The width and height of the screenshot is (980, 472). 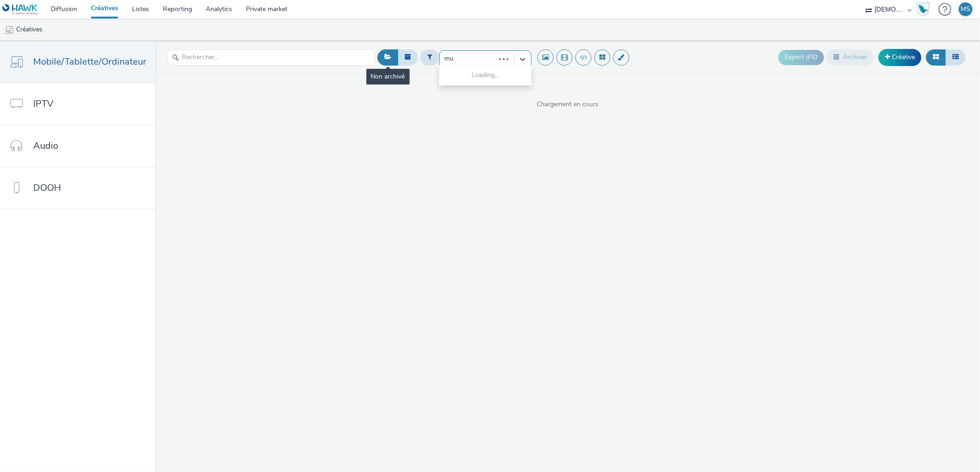 I want to click on span: Mobile/Tablette/Ordinateur, so click(x=90, y=61).